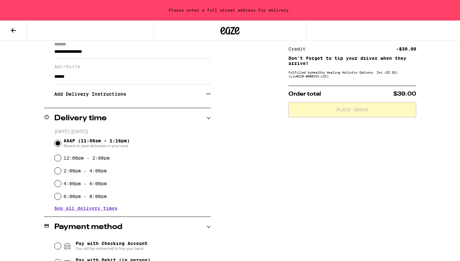 Image resolution: width=460 pixels, height=261 pixels. I want to click on label: 4:00pm - 6:00pm, so click(85, 183).